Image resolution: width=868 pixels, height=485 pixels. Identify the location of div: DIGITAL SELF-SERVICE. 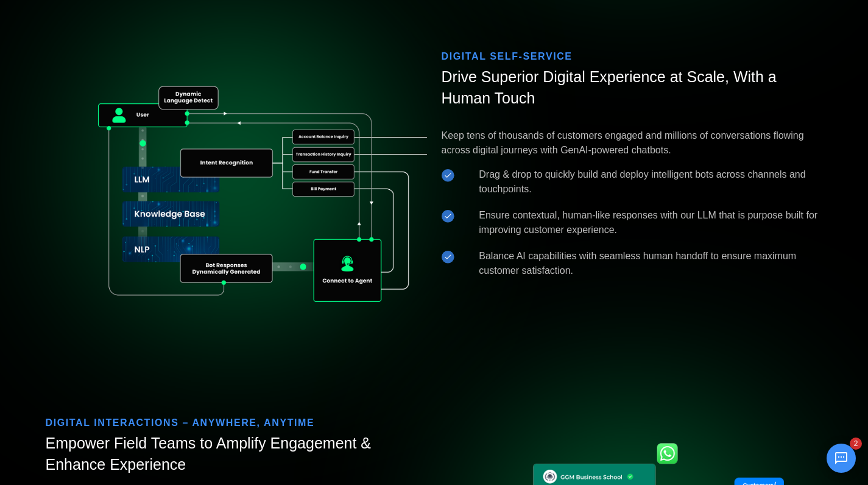
(633, 56).